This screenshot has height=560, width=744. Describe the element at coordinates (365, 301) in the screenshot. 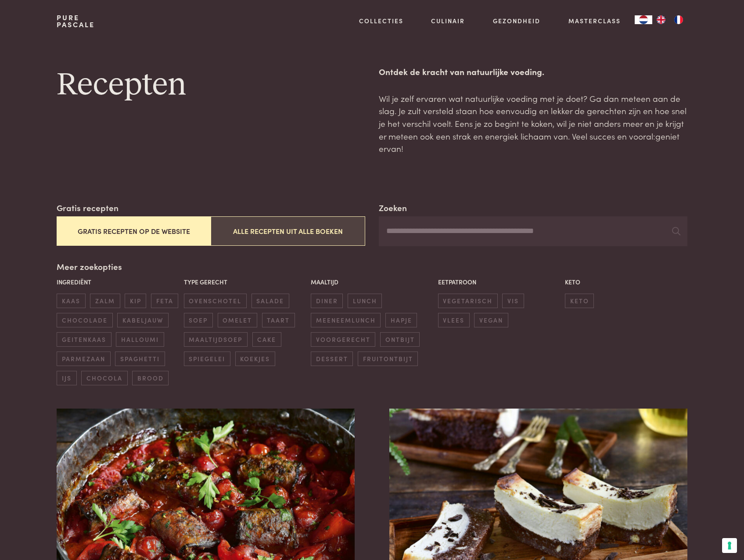

I see `span: lunch` at that location.